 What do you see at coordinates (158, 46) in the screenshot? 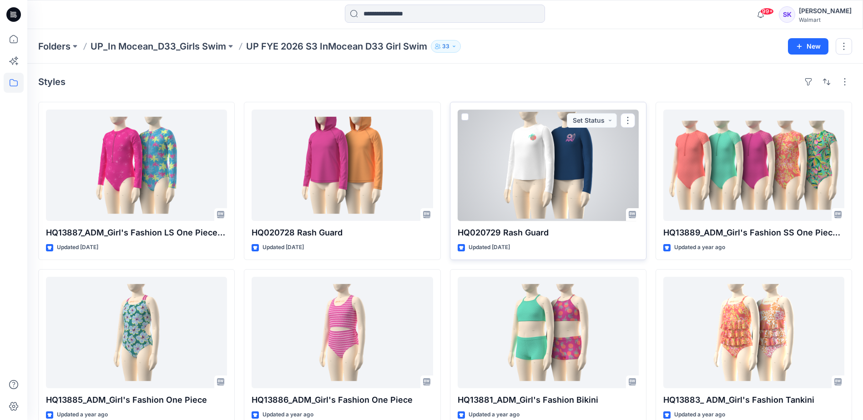
I see `p: UP_In Mocean_D33_Girls Swim` at bounding box center [158, 46].